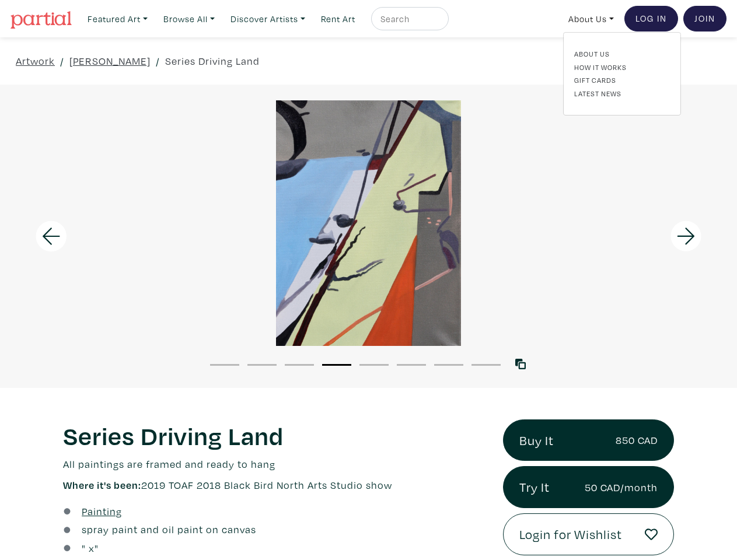  Describe the element at coordinates (704, 18) in the screenshot. I see `a: Join` at that location.